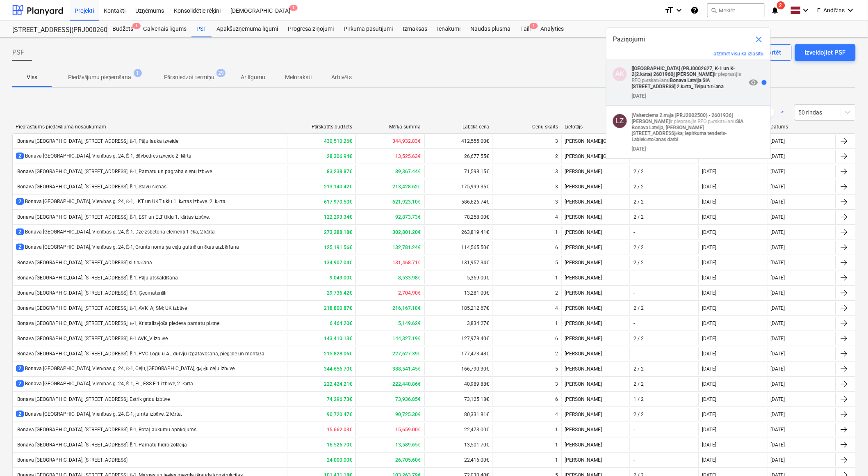 Image resolution: width=868 pixels, height=476 pixels. I want to click on div: 1 / 2, so click(639, 399).